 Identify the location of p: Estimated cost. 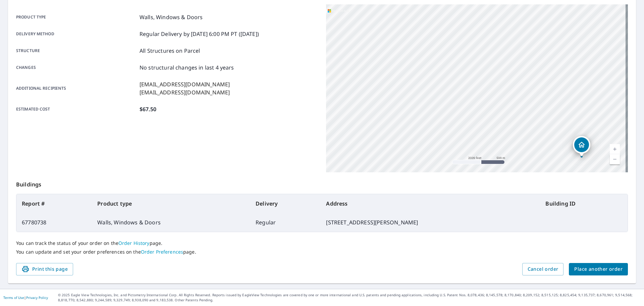
(77, 109).